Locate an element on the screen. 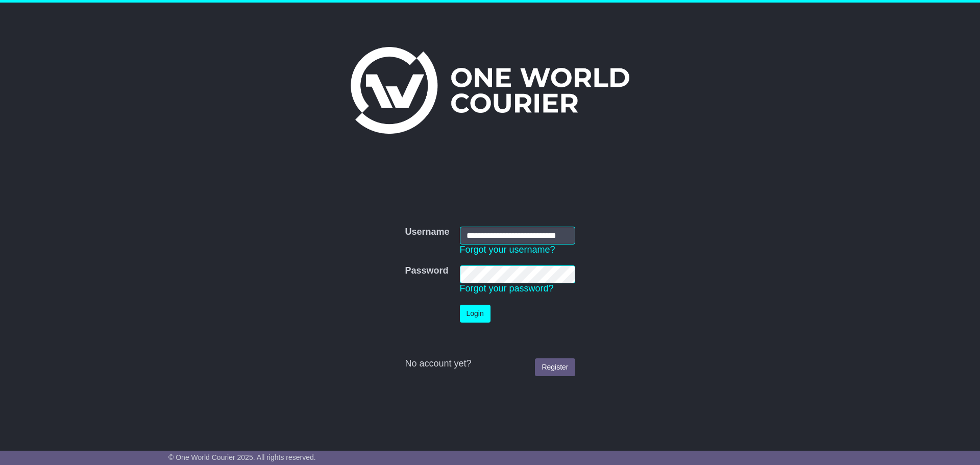 This screenshot has height=465, width=980. label: Username is located at coordinates (427, 232).